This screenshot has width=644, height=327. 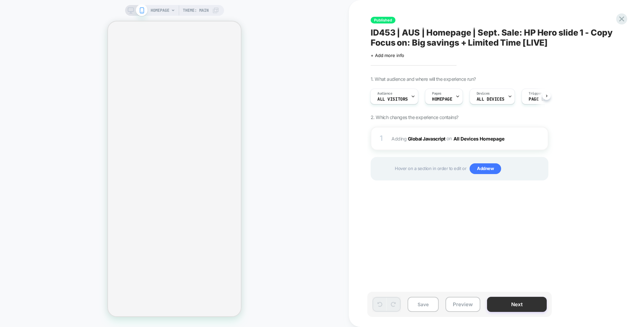 I want to click on span: Pages, so click(x=437, y=94).